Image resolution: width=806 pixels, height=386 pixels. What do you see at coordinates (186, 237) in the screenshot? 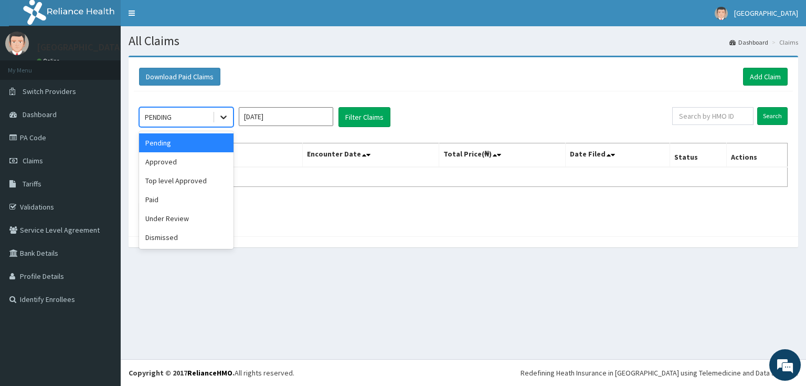
I see `div: Dismissed` at bounding box center [186, 237].